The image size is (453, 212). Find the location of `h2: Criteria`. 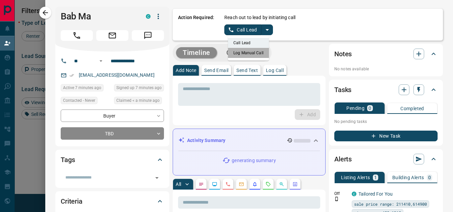

h2: Criteria is located at coordinates (71, 202).